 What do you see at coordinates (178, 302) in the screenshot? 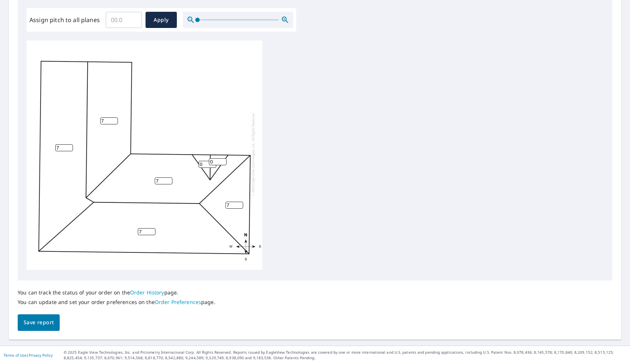
I see `a: Order Preferences` at bounding box center [178, 302].